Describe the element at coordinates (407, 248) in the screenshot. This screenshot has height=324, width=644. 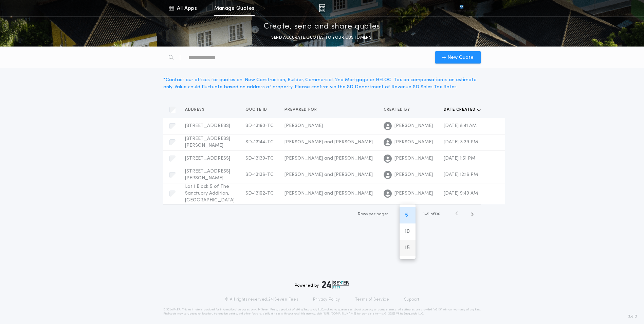
I see `button: 15` at that location.